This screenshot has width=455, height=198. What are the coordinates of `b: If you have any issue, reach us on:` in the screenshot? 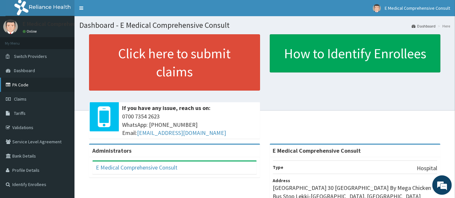 It's located at (166, 108).